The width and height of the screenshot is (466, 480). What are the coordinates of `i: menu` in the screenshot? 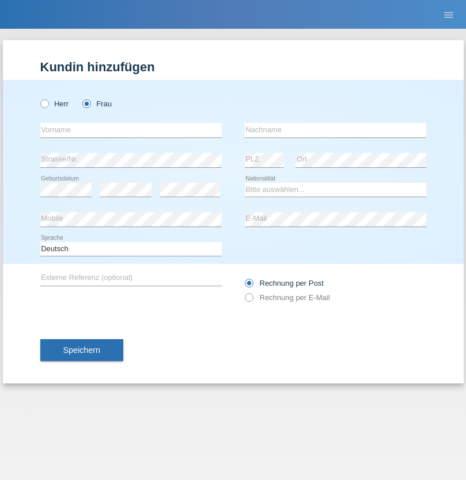 It's located at (448, 15).